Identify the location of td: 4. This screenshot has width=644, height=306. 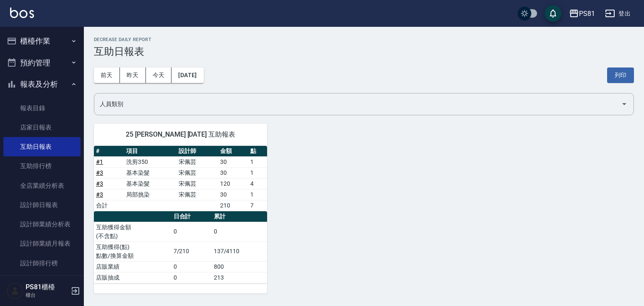
(258, 184).